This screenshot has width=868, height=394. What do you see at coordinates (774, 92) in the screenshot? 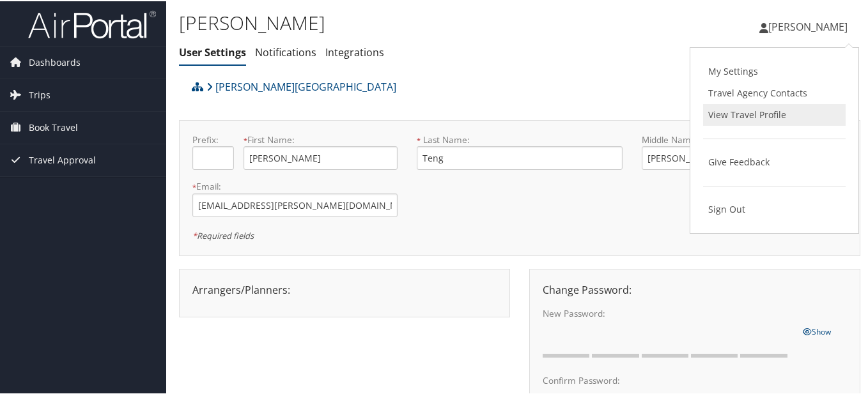
I see `a: Travel Agency Contacts` at bounding box center [774, 92].